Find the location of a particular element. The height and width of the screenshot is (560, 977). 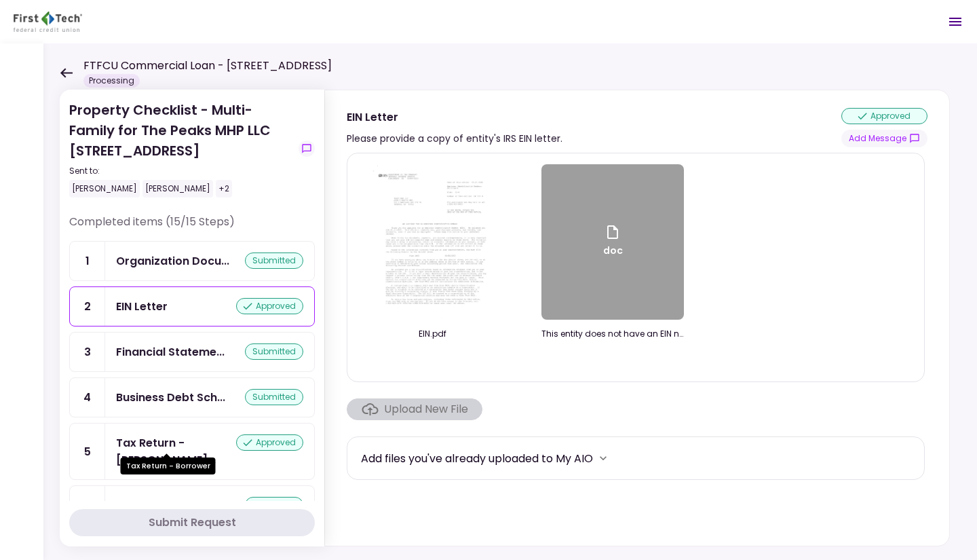

div: Sent to: is located at coordinates (181, 171).